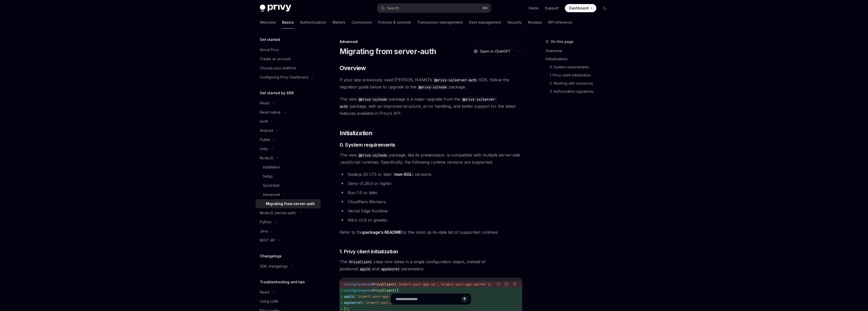  What do you see at coordinates (431, 210) in the screenshot?
I see `li: Vercel Edge Runtime.` at bounding box center [431, 210].